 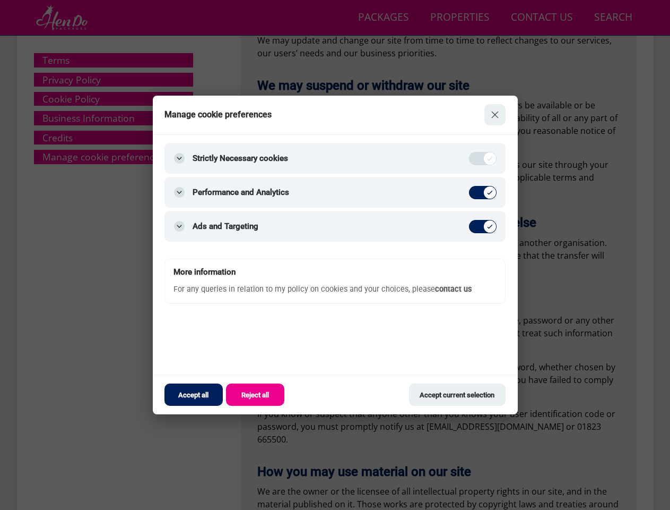 What do you see at coordinates (335, 226) in the screenshot?
I see `button: Ads and Targeting` at bounding box center [335, 226].